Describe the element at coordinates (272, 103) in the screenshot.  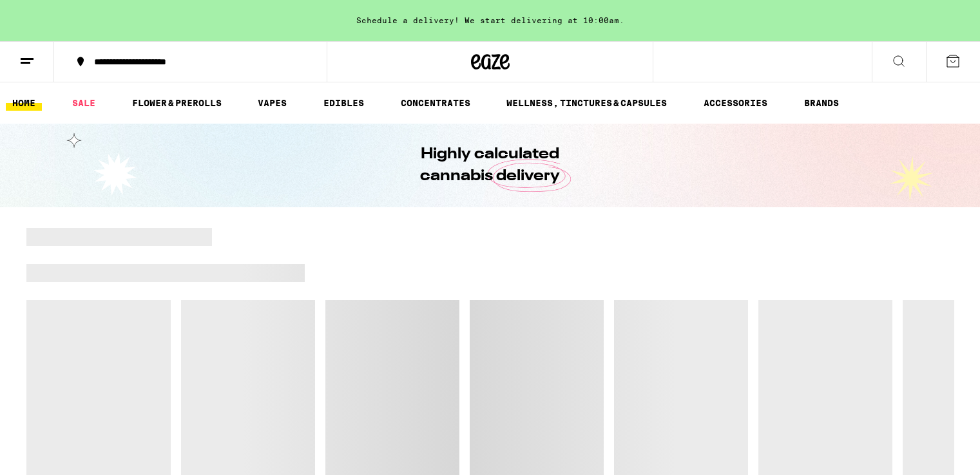
I see `a: VAPES` at that location.